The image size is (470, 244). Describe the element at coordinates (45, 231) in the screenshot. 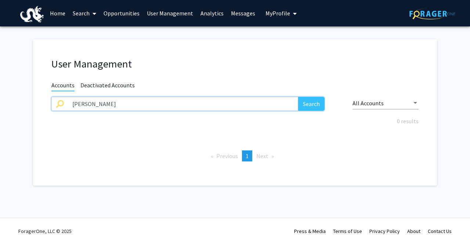

I see `div: ForagerOne, LLC © 2025` at that location.